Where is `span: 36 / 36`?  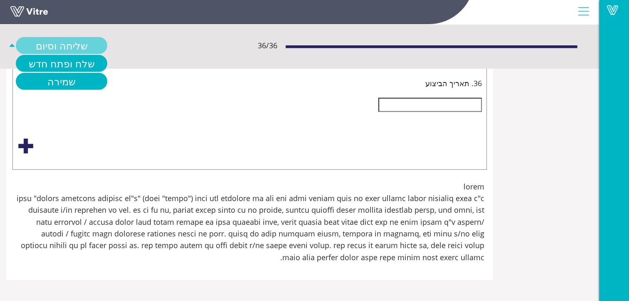
span: 36 / 36 is located at coordinates (268, 45).